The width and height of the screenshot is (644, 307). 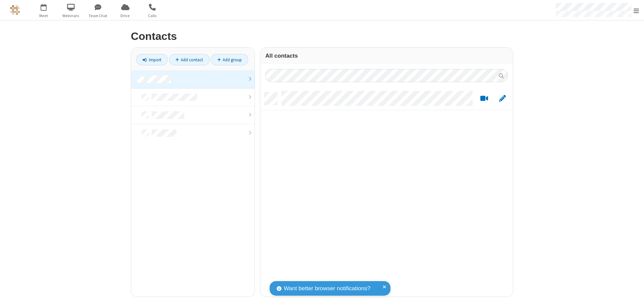 What do you see at coordinates (15, 10) in the screenshot?
I see `img: QA Selenium DO NOT DELETE OR CHANGE` at bounding box center [15, 10].